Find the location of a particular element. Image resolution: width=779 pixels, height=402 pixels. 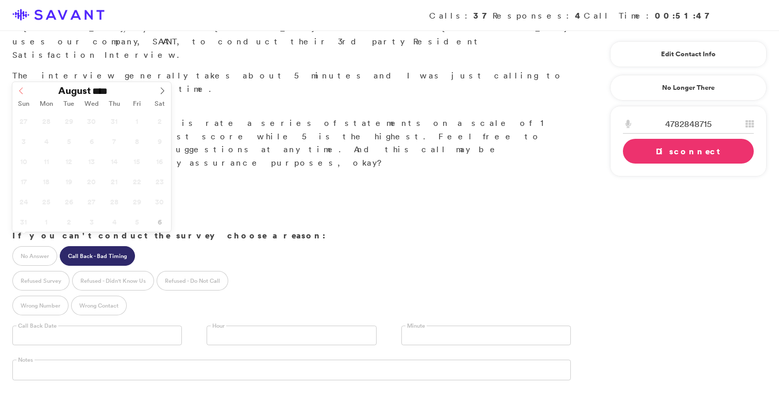

span: August 22, 2025 is located at coordinates (137, 181).